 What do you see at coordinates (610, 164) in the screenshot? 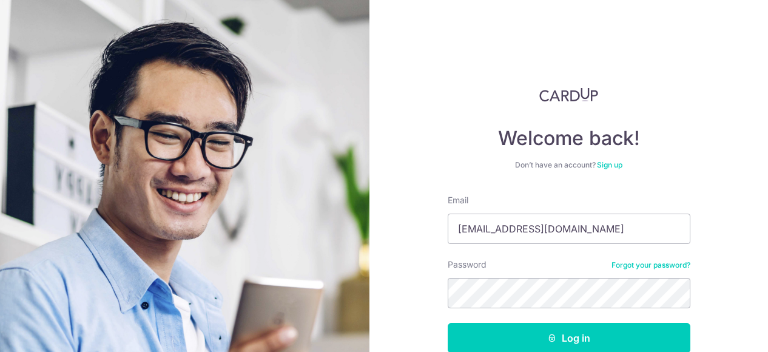
I see `a: Sign up` at bounding box center [610, 164].